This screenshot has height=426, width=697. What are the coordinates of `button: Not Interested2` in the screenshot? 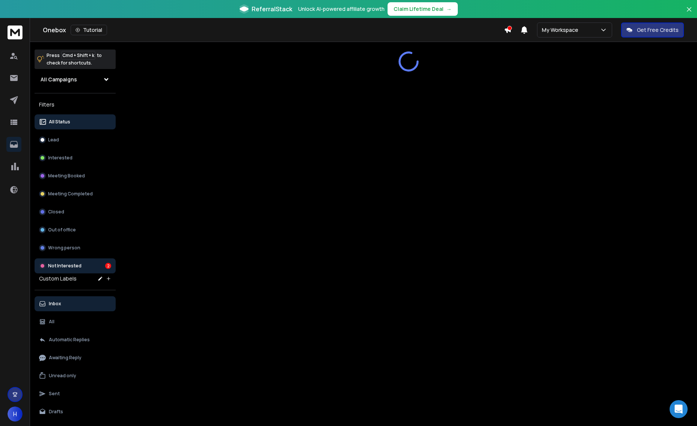 It's located at (75, 266).